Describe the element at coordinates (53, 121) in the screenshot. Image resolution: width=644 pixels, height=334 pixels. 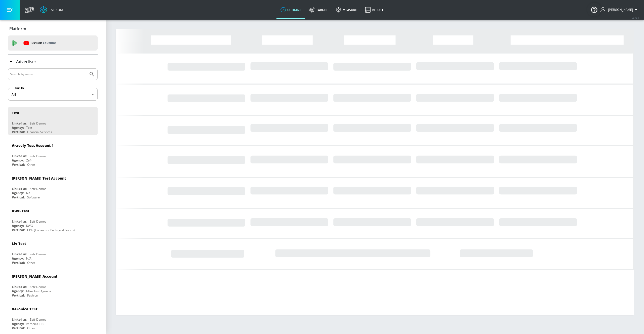
I see `div: TestLinked as:Zefr DemosAgency:TestVertical:Financial Services` at that location.